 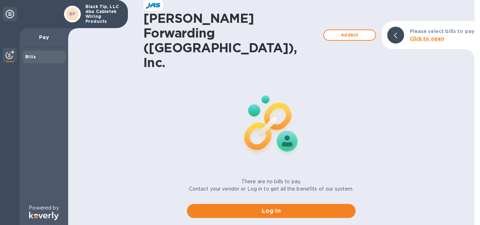 I want to click on b: Bills, so click(x=31, y=57).